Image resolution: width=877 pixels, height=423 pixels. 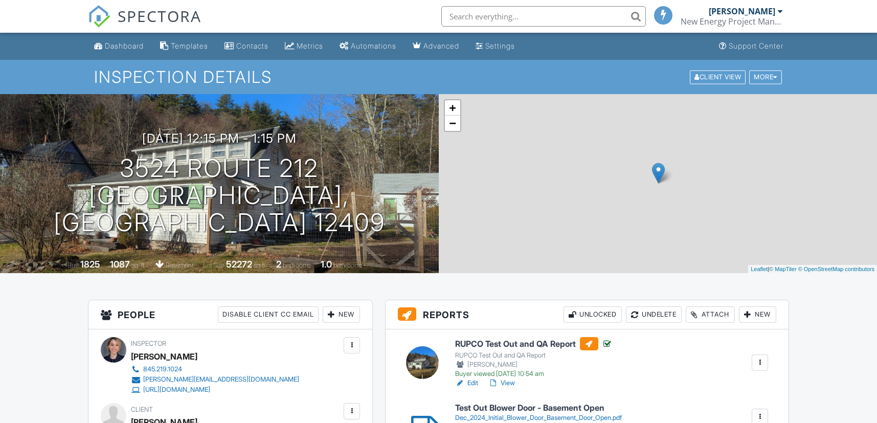 I want to click on span: Client, so click(x=142, y=409).